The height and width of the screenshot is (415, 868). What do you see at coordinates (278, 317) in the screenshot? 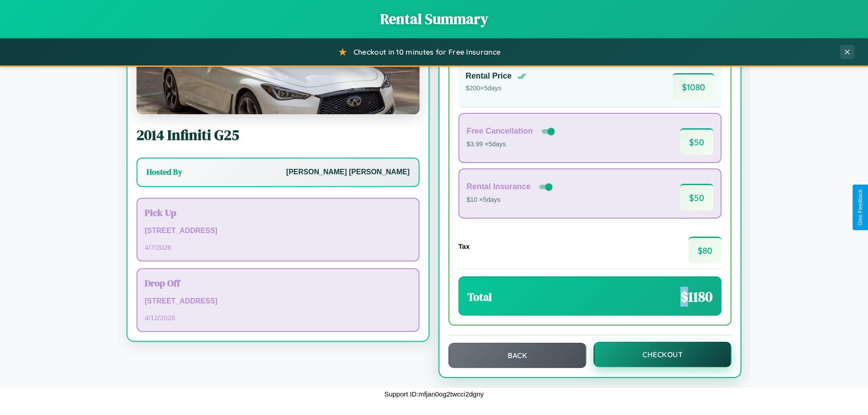
I see `p: 4 / 12 / 2026` at bounding box center [278, 317].